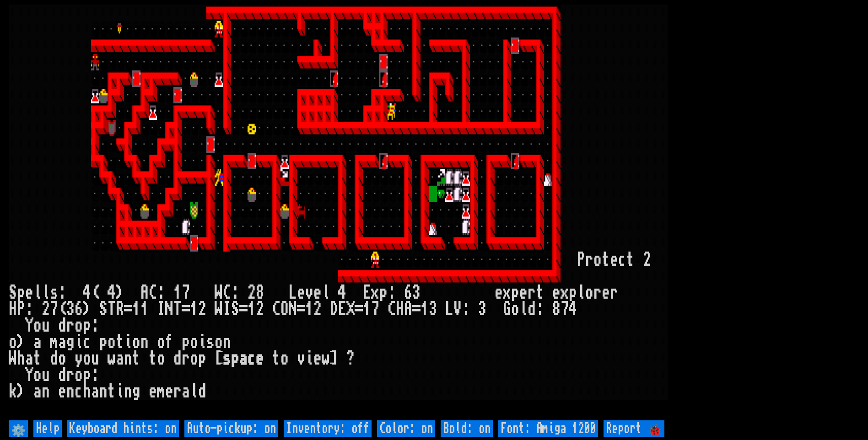 The width and height of the screenshot is (868, 440). Describe the element at coordinates (327, 429) in the screenshot. I see `input: Inventory: off` at that location.